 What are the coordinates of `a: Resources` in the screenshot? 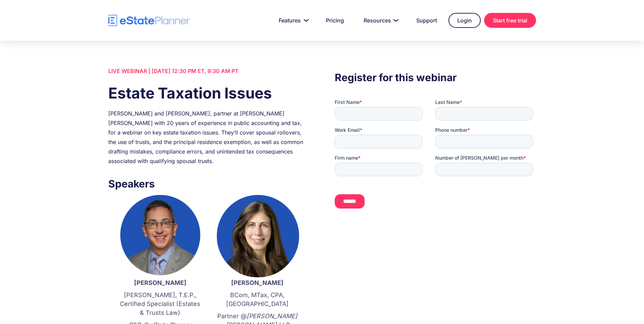 It's located at (380, 20).